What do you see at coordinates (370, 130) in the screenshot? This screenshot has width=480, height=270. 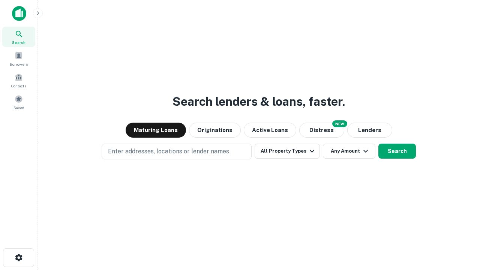 I see `button: Lenders` at bounding box center [370, 130].